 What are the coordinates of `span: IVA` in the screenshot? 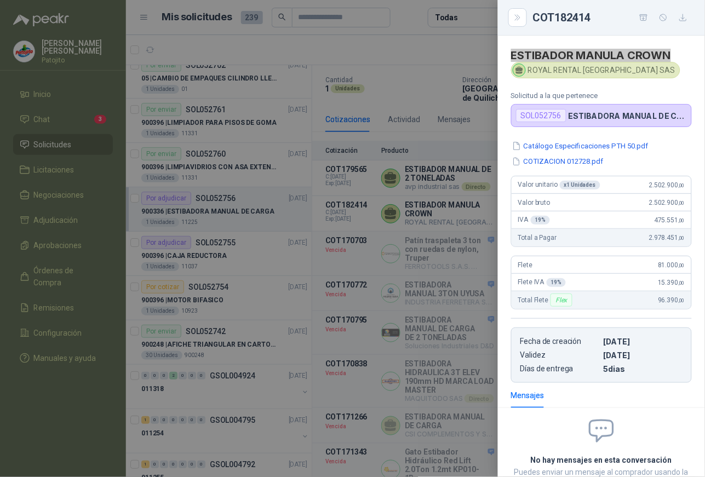 It's located at (534, 220).